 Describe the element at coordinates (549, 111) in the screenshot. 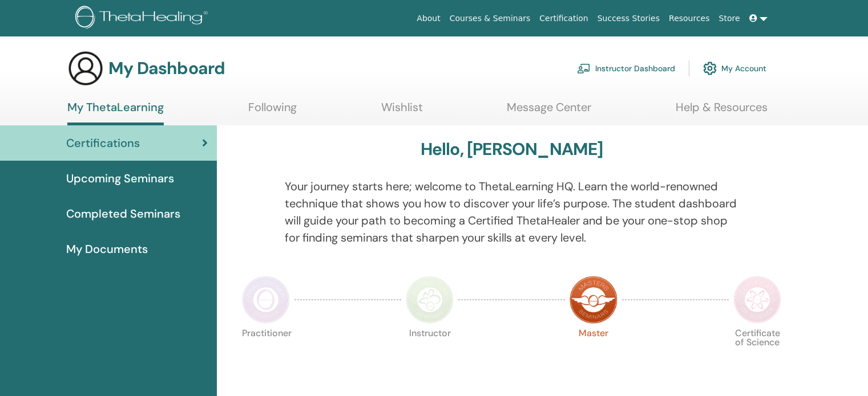

I see `a: Message Center` at that location.